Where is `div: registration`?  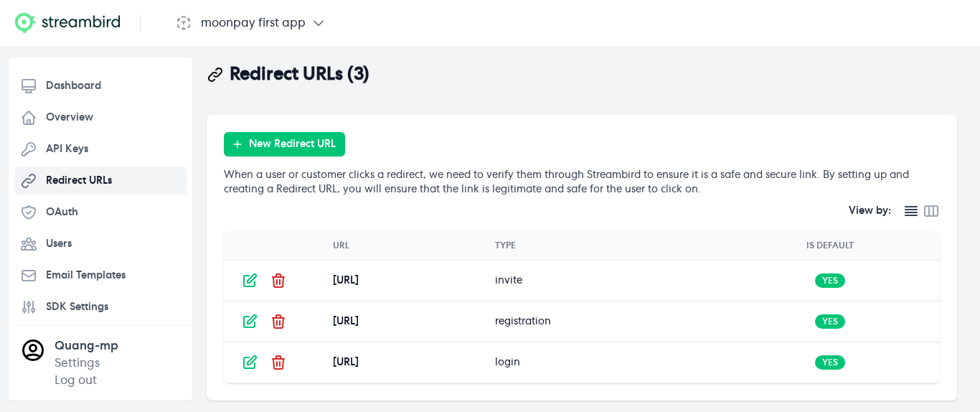 div: registration is located at coordinates (600, 321).